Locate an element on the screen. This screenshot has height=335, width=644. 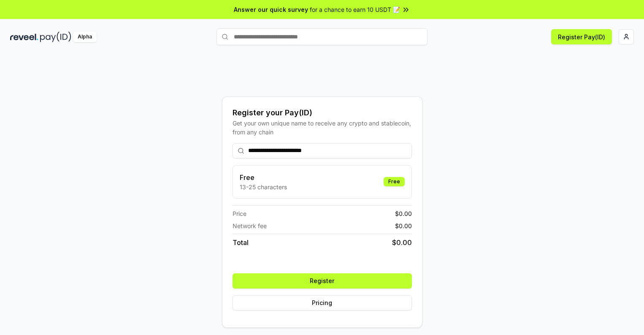
p: 13-25 characters is located at coordinates (263, 187).